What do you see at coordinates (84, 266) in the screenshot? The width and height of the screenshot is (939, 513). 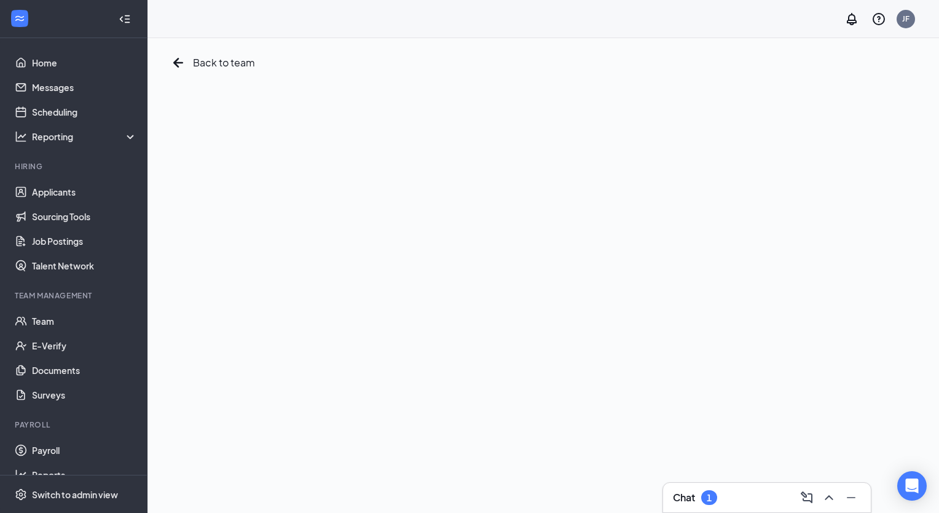 I see `a: Talent Network` at bounding box center [84, 266].